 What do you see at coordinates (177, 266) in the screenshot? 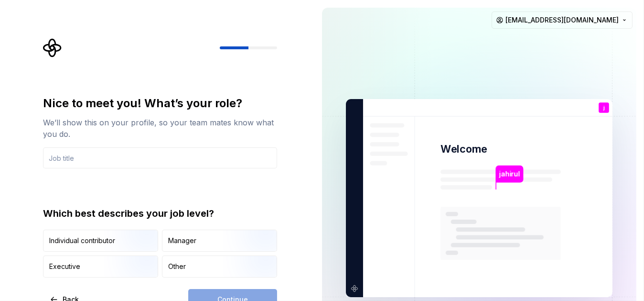
I see `div: Other` at bounding box center [177, 266].